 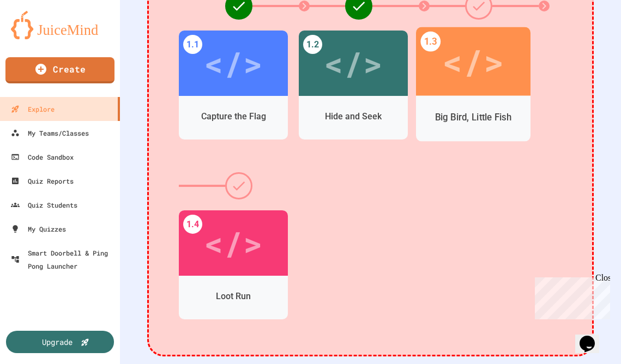 I want to click on div: My Quizzes, so click(x=38, y=228).